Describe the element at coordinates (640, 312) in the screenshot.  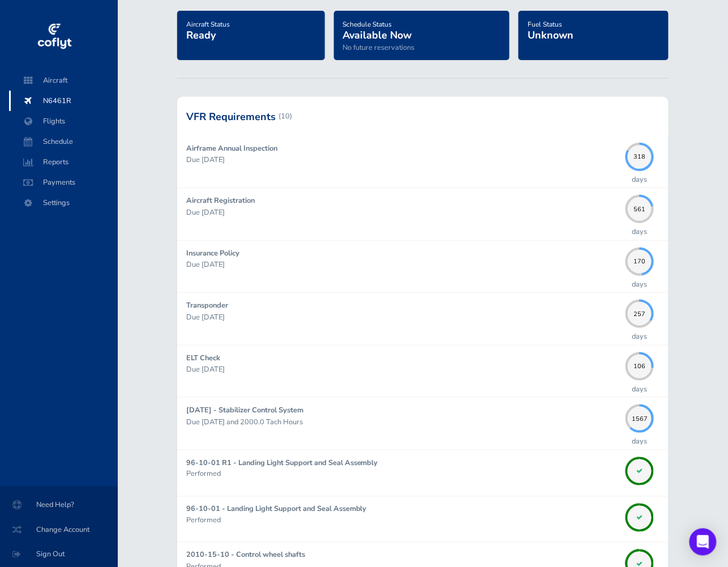
I see `span: 257` at that location.